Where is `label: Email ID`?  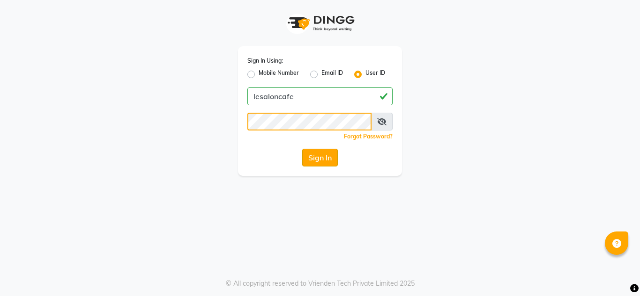 label: Email ID is located at coordinates (332, 74).